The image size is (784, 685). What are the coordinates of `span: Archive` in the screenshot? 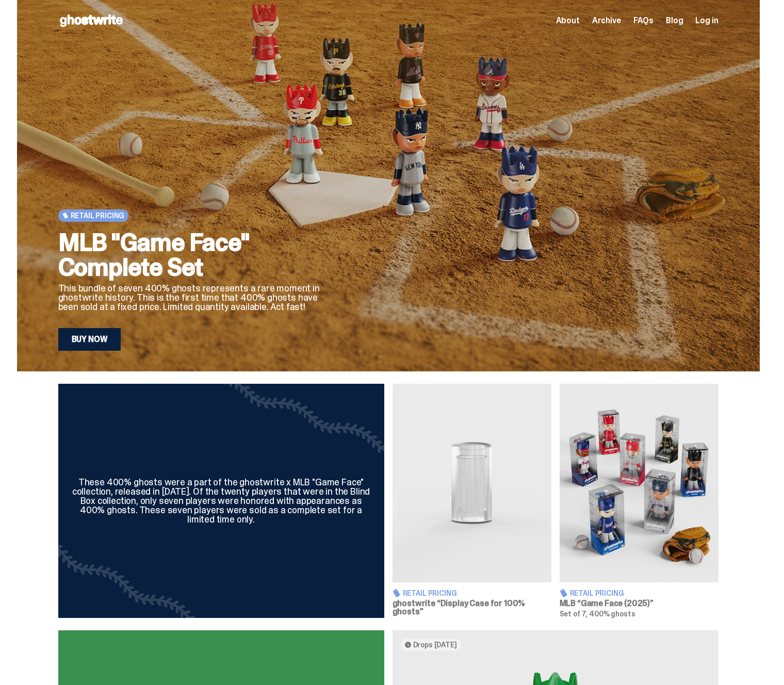 It's located at (607, 20).